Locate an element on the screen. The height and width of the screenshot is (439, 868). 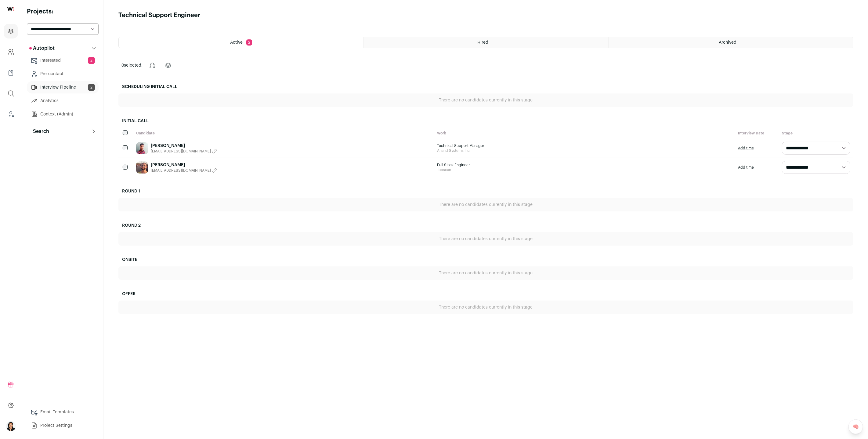
span: Full Stack Engineer is located at coordinates (584, 165).